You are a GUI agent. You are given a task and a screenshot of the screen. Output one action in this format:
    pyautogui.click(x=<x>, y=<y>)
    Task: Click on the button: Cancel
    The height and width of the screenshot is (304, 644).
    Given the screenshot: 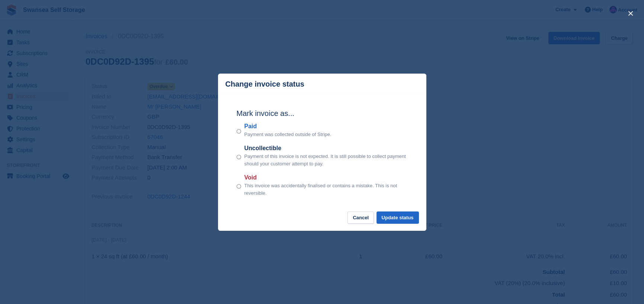 What is the action you would take?
    pyautogui.click(x=361, y=217)
    